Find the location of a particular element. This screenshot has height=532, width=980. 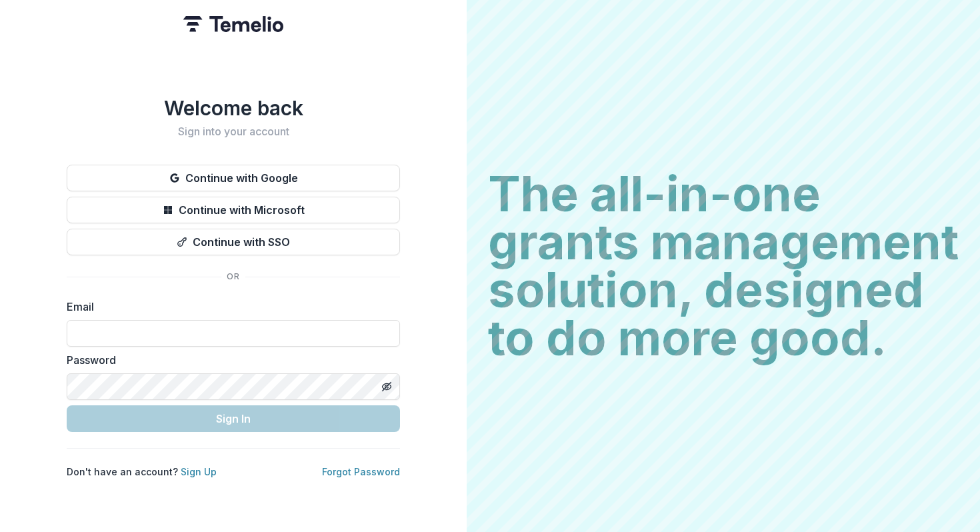

button: Toggle password visibility is located at coordinates (386, 386).